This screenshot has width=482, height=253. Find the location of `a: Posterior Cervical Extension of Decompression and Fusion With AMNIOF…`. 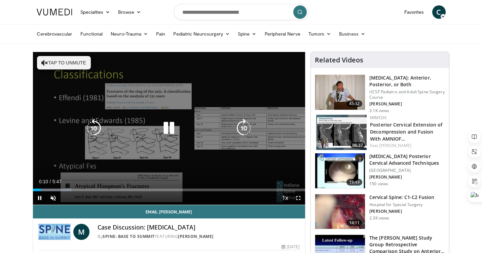

a: Posterior Cervical Extension of Decompression and Fusion With AMNIOF… is located at coordinates (406, 132).